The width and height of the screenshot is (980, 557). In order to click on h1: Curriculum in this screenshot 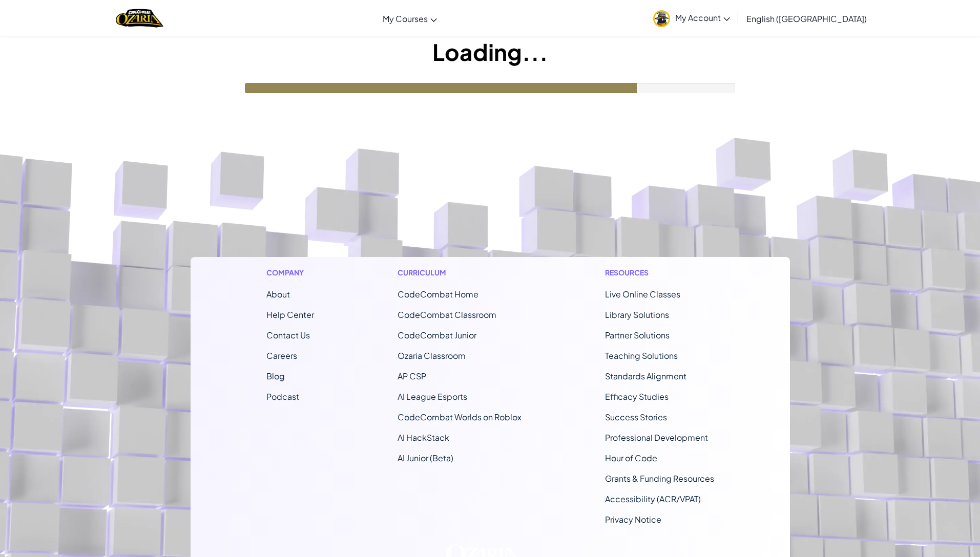, I will do `click(460, 272)`.